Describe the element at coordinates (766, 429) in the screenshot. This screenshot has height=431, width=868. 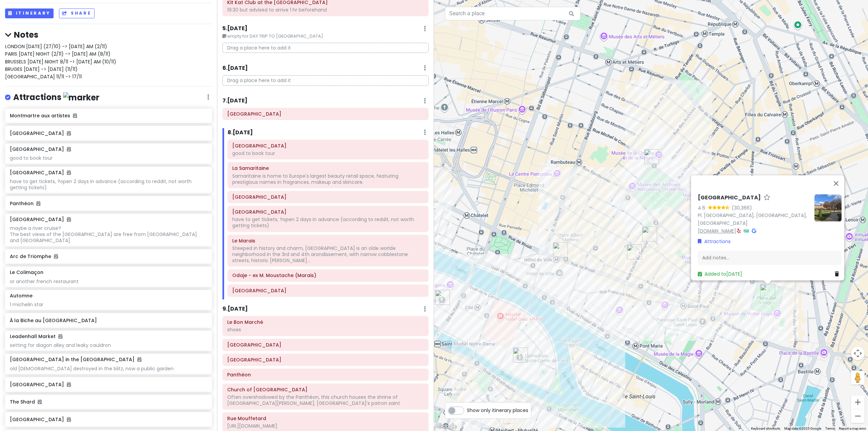
I see `button: Keyboard shortcuts` at that location.